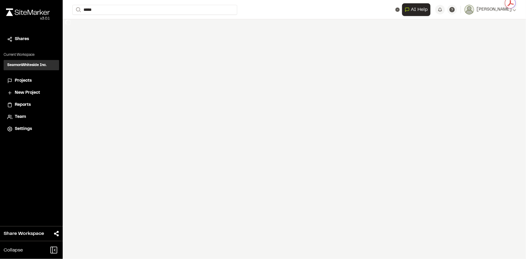 Image resolution: width=526 pixels, height=259 pixels. Describe the element at coordinates (27, 93) in the screenshot. I see `span: New Project` at that location.